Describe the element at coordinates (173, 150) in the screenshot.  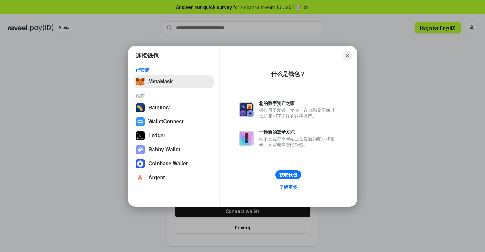
I see `button: Rabby Wallet` at that location.